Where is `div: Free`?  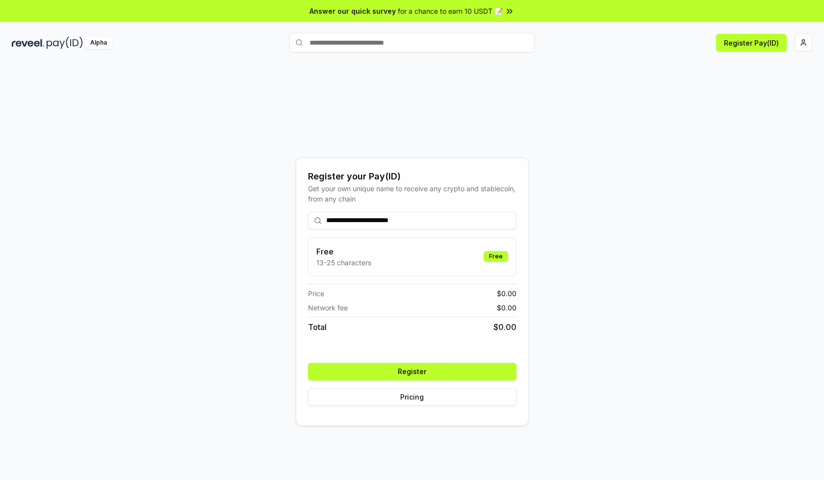
div: Free is located at coordinates (496, 257).